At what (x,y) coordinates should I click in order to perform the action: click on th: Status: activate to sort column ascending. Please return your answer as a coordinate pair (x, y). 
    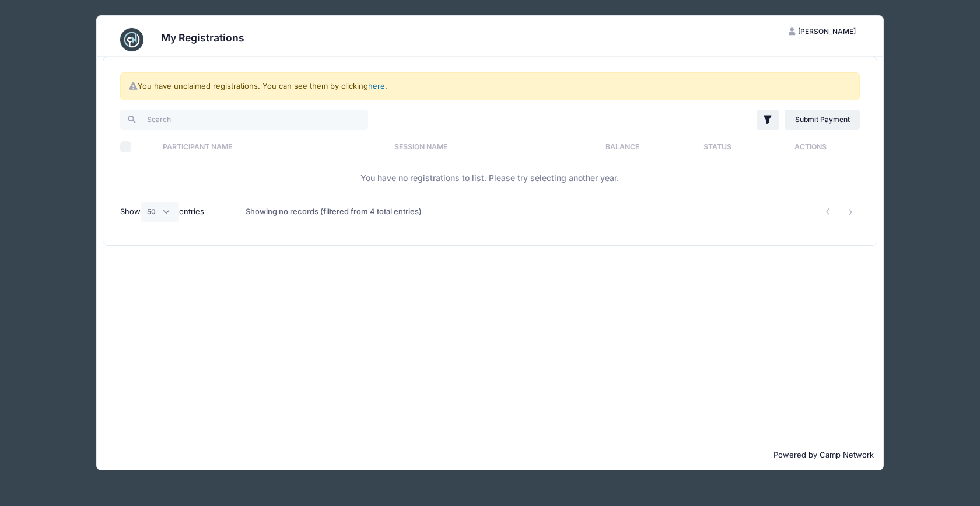
    Looking at the image, I should click on (718, 147).